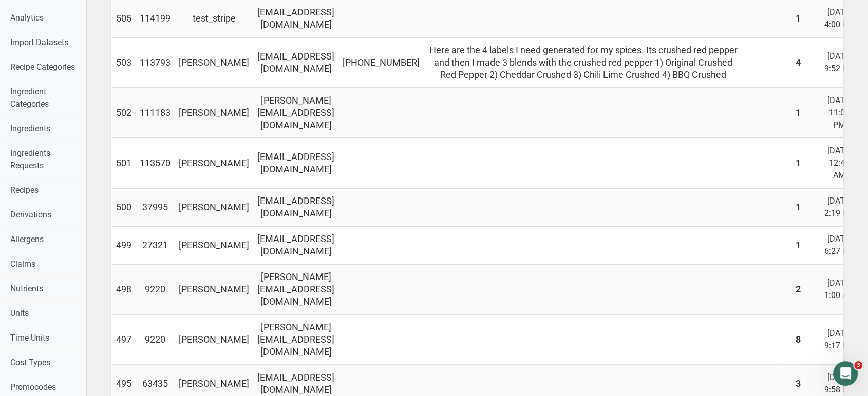 This screenshot has width=868, height=396. Describe the element at coordinates (124, 339) in the screenshot. I see `td: 497` at that location.